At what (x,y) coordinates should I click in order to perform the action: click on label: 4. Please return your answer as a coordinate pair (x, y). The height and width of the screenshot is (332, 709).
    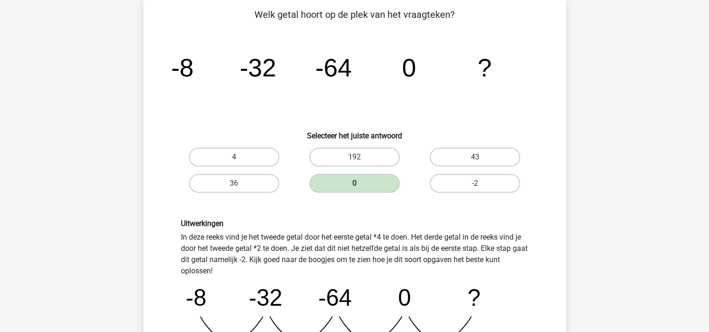
    Looking at the image, I should click on (234, 157).